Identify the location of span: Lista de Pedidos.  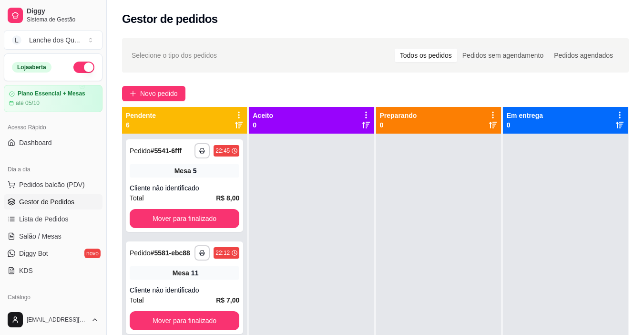
(44, 219).